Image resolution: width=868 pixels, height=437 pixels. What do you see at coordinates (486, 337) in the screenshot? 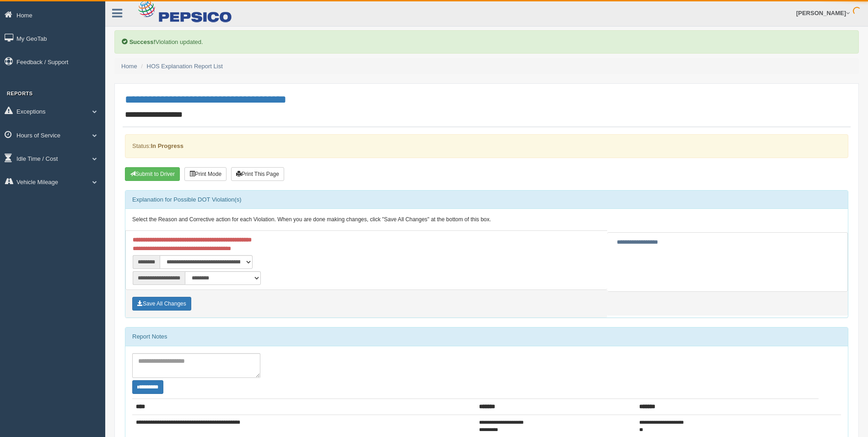
I see `div: Report Notes` at bounding box center [486, 337].